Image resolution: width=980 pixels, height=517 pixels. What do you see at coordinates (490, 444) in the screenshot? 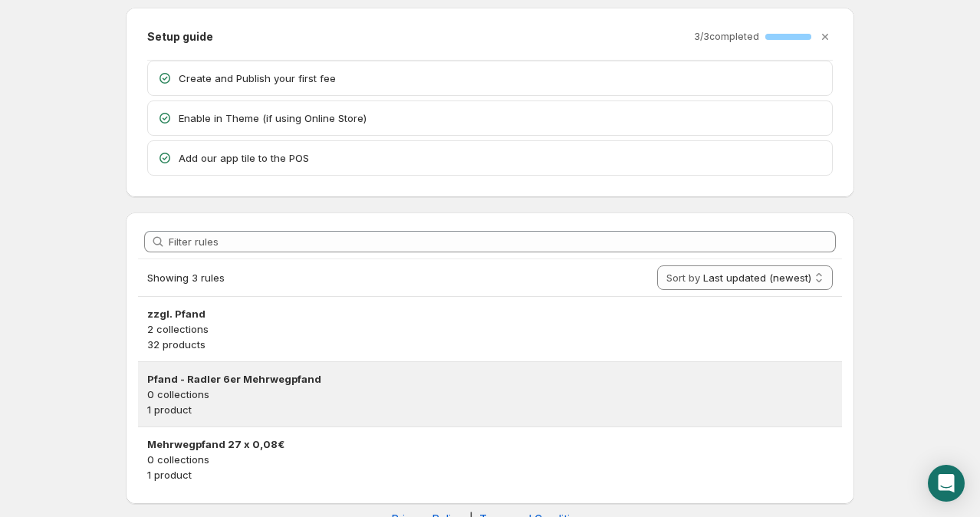
I see `h3: Mehrwegpfand 27 x 0,08€` at bounding box center [490, 444].